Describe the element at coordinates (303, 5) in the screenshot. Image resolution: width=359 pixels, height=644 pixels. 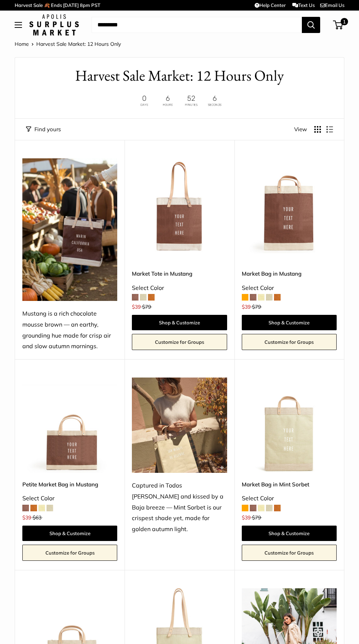
I see `a: Text Us` at that location.